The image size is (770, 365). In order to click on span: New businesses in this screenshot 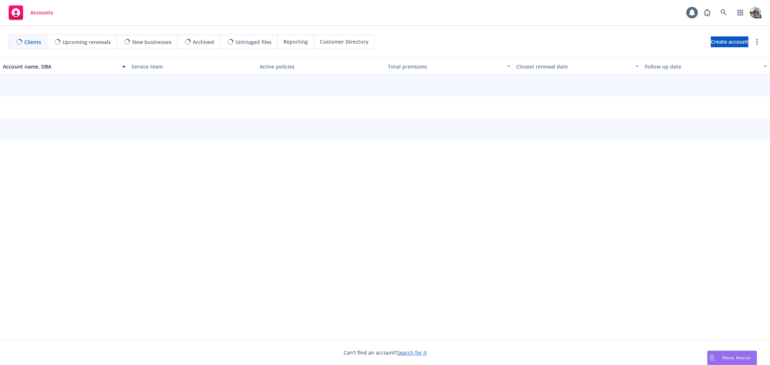, I will do `click(152, 42)`.